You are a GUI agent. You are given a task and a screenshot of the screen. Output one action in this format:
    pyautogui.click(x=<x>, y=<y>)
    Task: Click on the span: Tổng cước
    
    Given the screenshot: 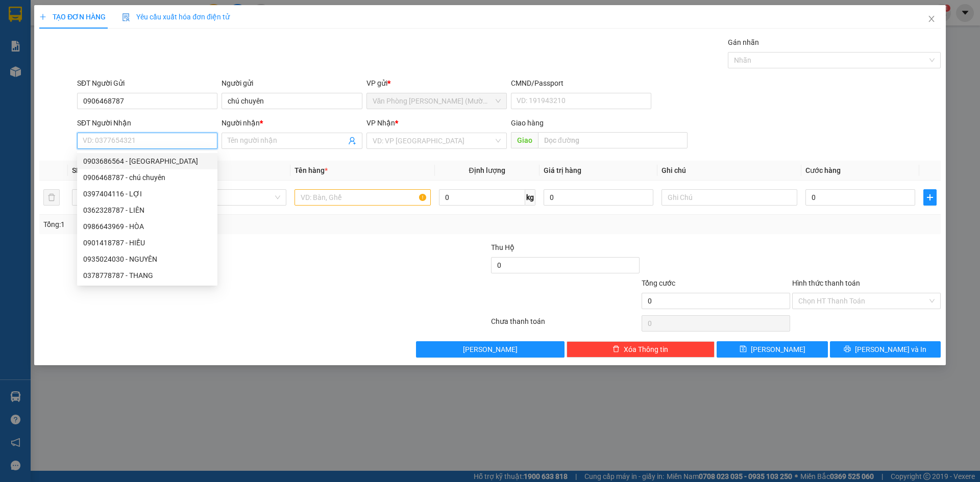 What is the action you would take?
    pyautogui.click(x=658, y=283)
    